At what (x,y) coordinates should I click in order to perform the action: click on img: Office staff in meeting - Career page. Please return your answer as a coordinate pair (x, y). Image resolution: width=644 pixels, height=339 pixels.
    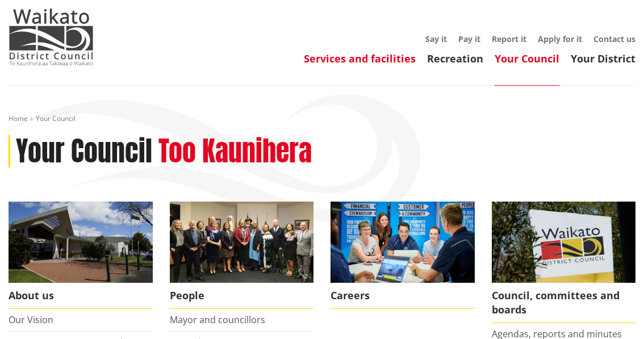
    Looking at the image, I should click on (402, 242).